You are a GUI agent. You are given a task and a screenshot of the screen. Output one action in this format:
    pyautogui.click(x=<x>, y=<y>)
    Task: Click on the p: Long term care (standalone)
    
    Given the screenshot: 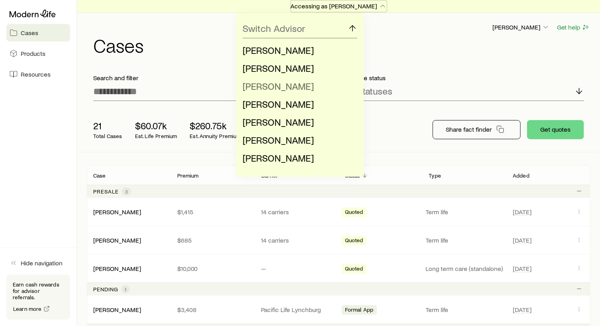 What is the action you would take?
    pyautogui.click(x=465, y=268)
    